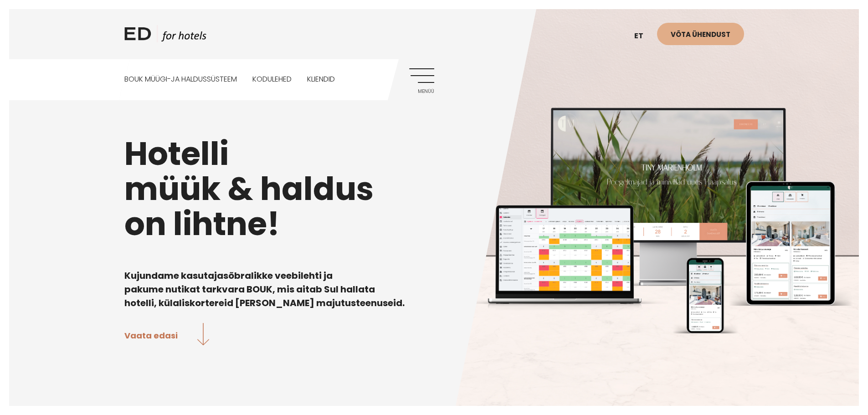  I want to click on a: Menüü, so click(422, 80).